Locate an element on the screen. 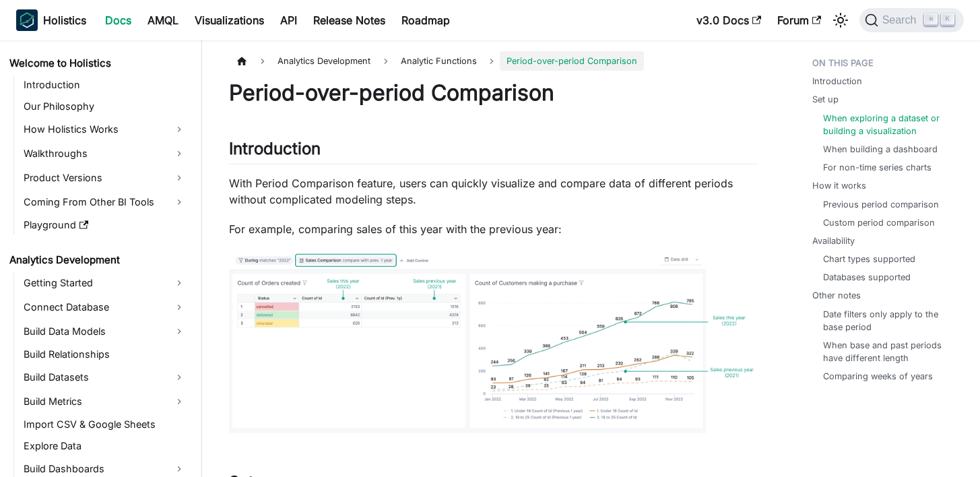 The image size is (980, 477). button: Search (Command+K) is located at coordinates (911, 20).